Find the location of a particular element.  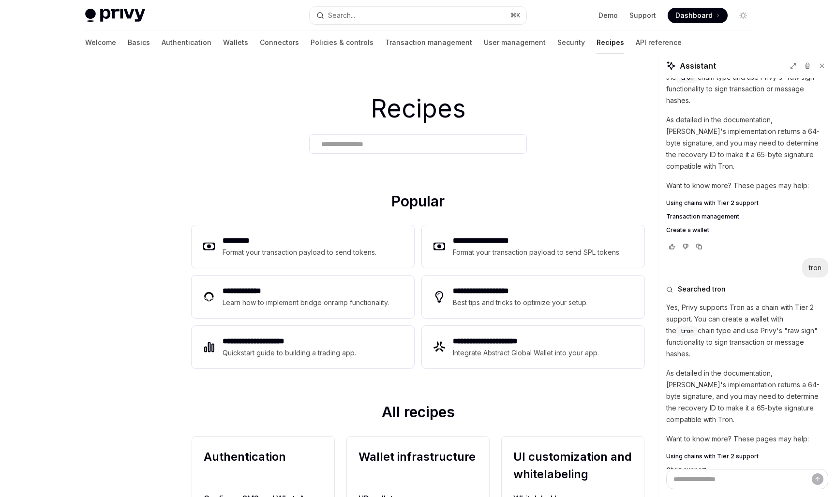

a: API reference is located at coordinates (659, 43).